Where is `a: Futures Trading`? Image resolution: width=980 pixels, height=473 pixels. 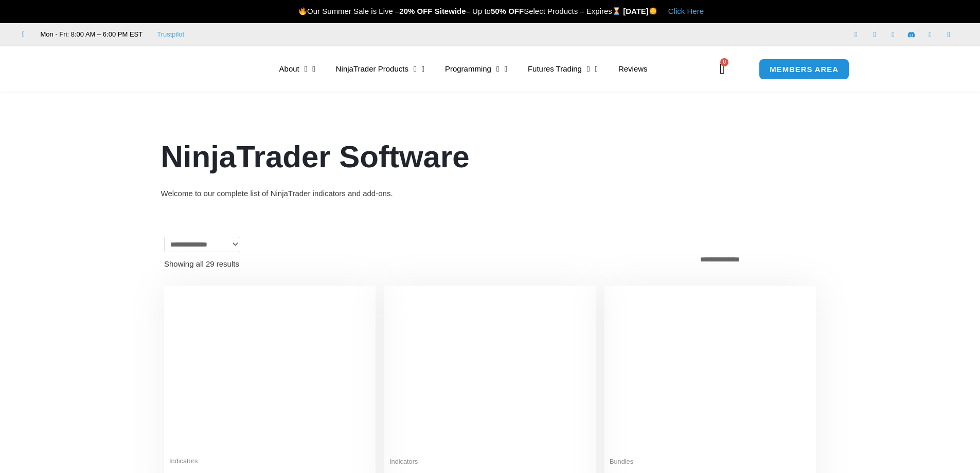
a: Futures Trading is located at coordinates (563, 69).